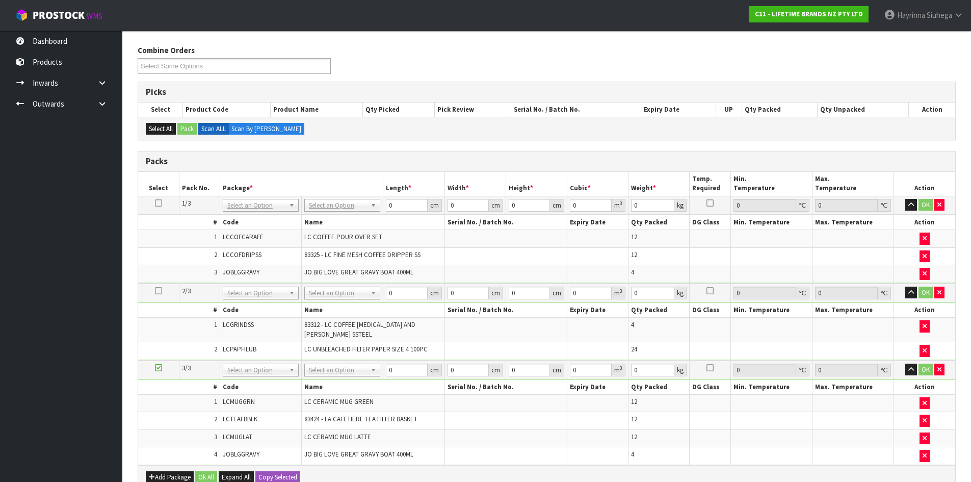 The height and width of the screenshot is (482, 971). What do you see at coordinates (94, 16) in the screenshot?
I see `small: WMS` at bounding box center [94, 16].